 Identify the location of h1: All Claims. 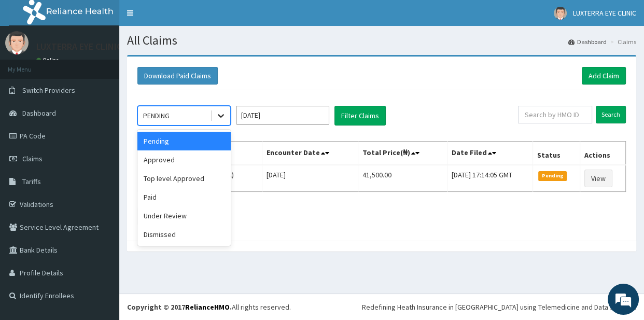
(382, 40).